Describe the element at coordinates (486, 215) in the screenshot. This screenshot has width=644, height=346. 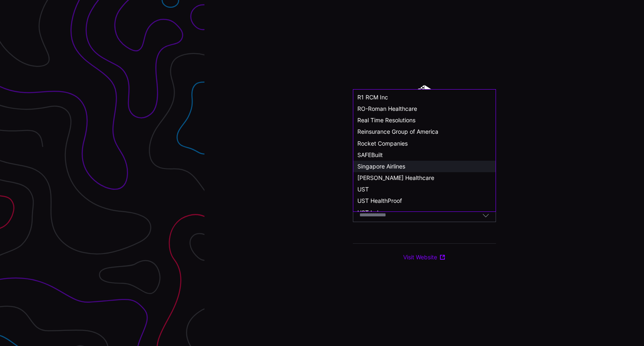
I see `button: Toggle options menu` at that location.